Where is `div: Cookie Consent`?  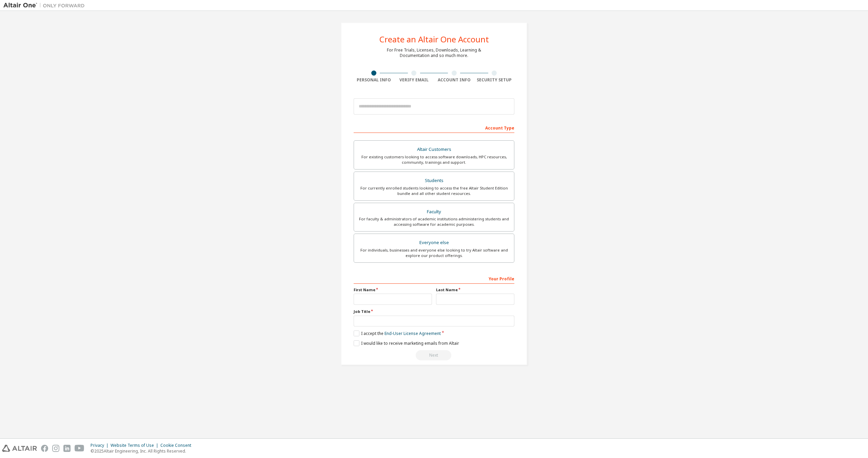 div: Cookie Consent is located at coordinates (178, 446).